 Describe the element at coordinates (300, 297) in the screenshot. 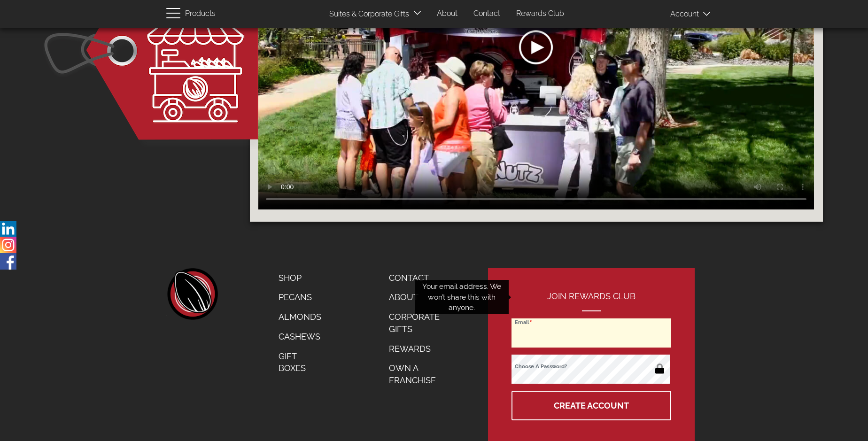

I see `a: Pecans` at that location.